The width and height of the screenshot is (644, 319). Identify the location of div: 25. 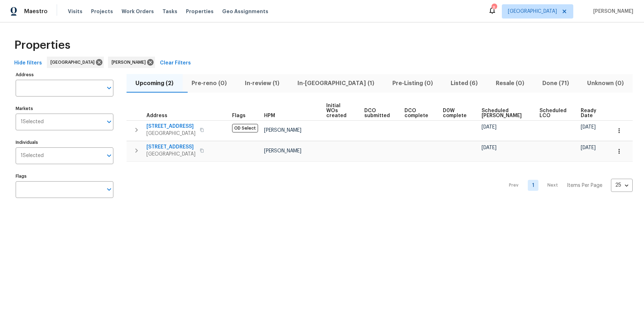
(622, 185).